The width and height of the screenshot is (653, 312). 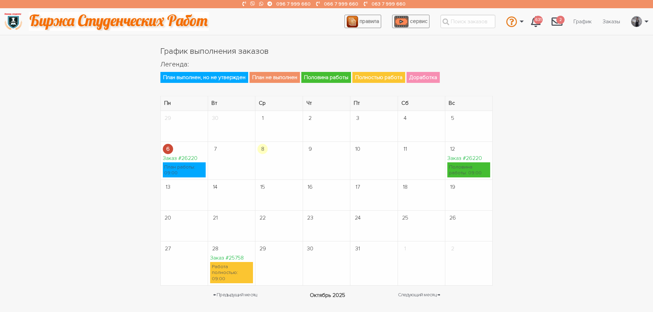 What do you see at coordinates (263, 218) in the screenshot?
I see `span: 22` at bounding box center [263, 218].